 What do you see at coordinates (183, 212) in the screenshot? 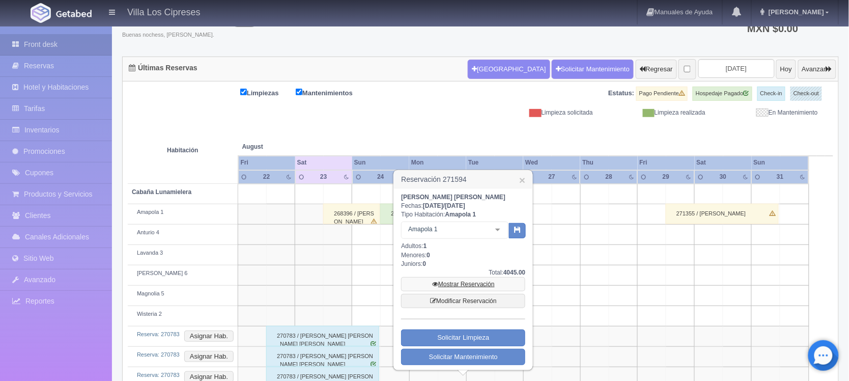
I see `div: Amapola 1` at bounding box center [183, 212].